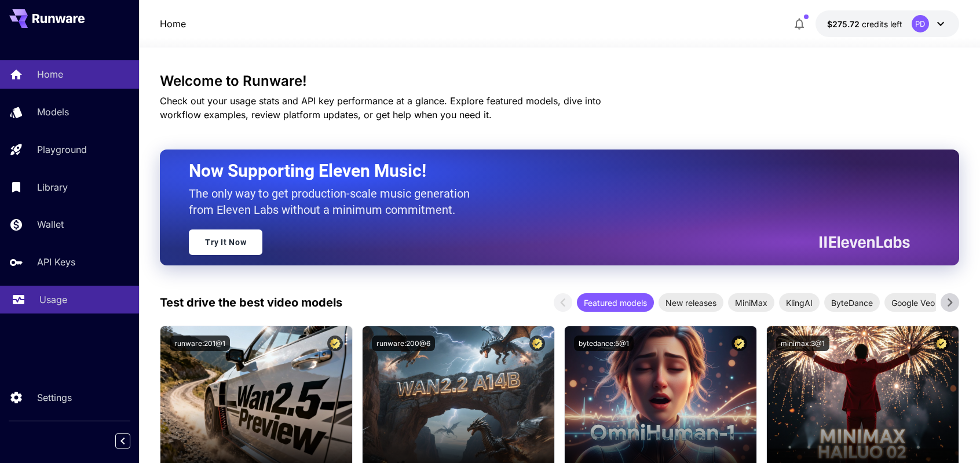 The height and width of the screenshot is (463, 980). I want to click on span: KlingAI, so click(799, 303).